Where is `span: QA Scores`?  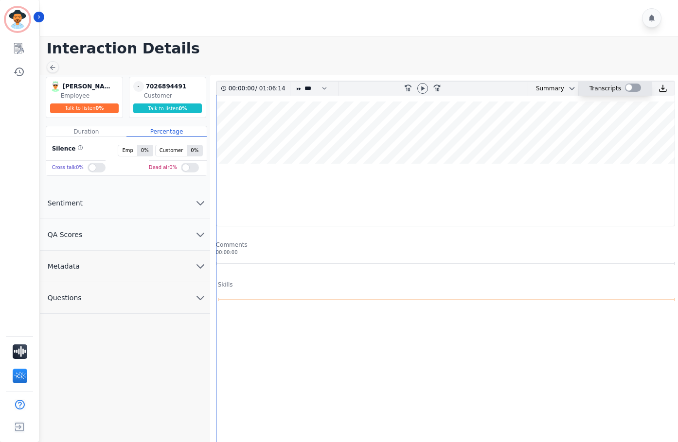
span: QA Scores is located at coordinates (65, 235).